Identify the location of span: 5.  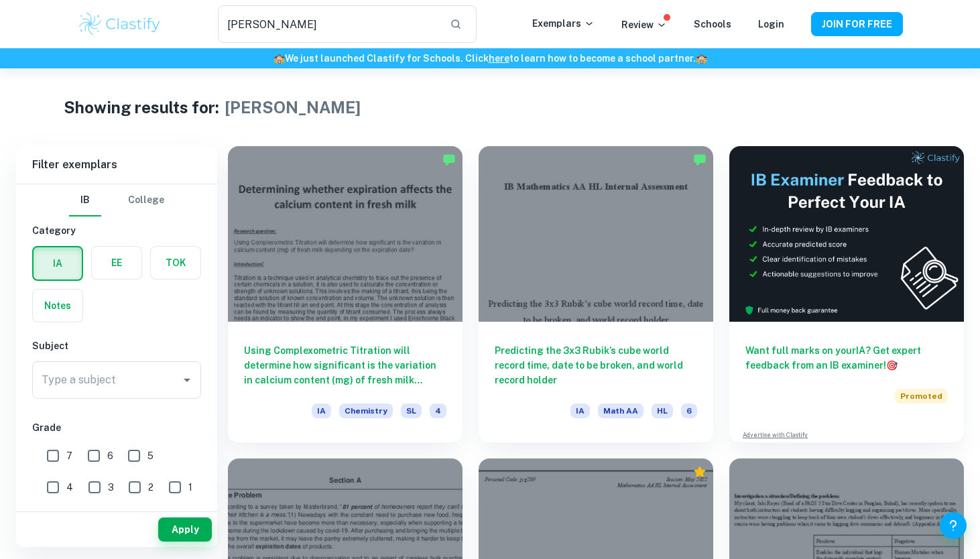
(150, 456).